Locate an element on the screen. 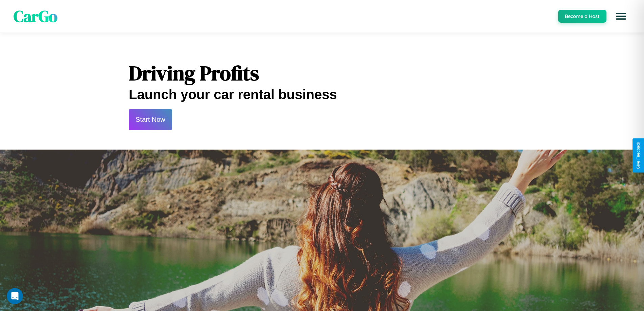 This screenshot has height=311, width=644. span: CarGo is located at coordinates (35, 17).